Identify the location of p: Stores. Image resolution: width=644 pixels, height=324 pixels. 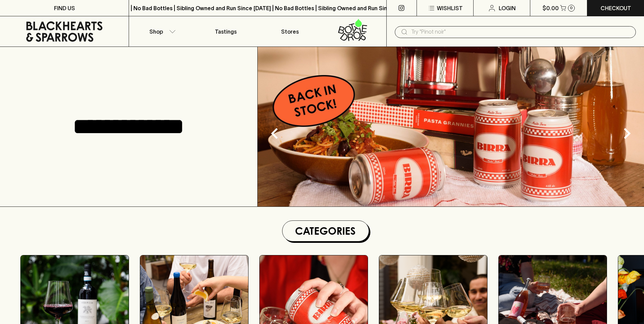
(290, 32).